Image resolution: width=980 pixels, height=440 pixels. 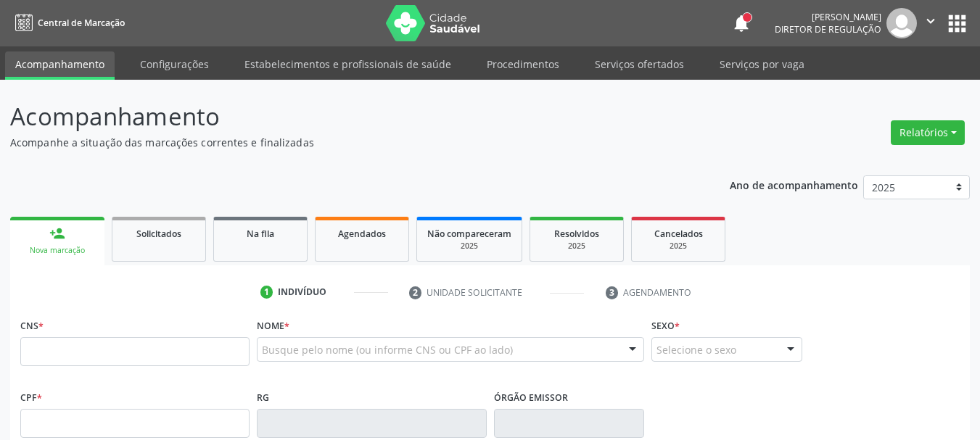 What do you see at coordinates (665, 326) in the screenshot?
I see `label: Sexo` at bounding box center [665, 326].